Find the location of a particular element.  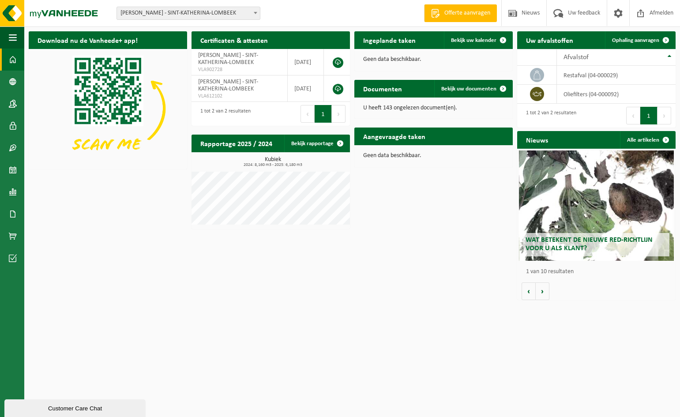

p: U heeft 143 ongelezen document(en). is located at coordinates (433, 108).